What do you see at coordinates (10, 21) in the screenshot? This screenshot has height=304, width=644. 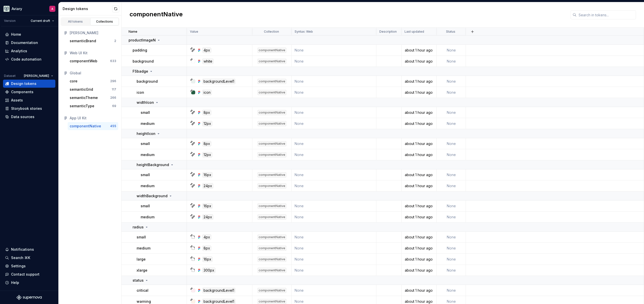 I see `div: Version` at bounding box center [10, 21].